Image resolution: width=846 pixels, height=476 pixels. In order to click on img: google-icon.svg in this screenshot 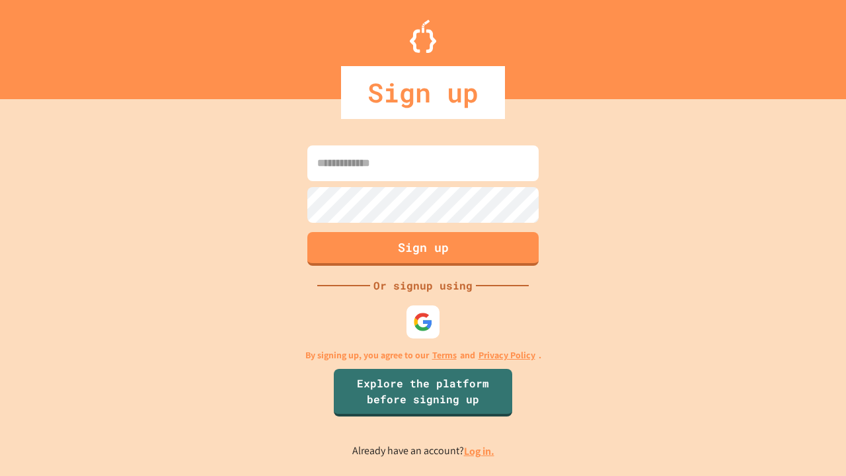, I will do `click(423, 322)`.